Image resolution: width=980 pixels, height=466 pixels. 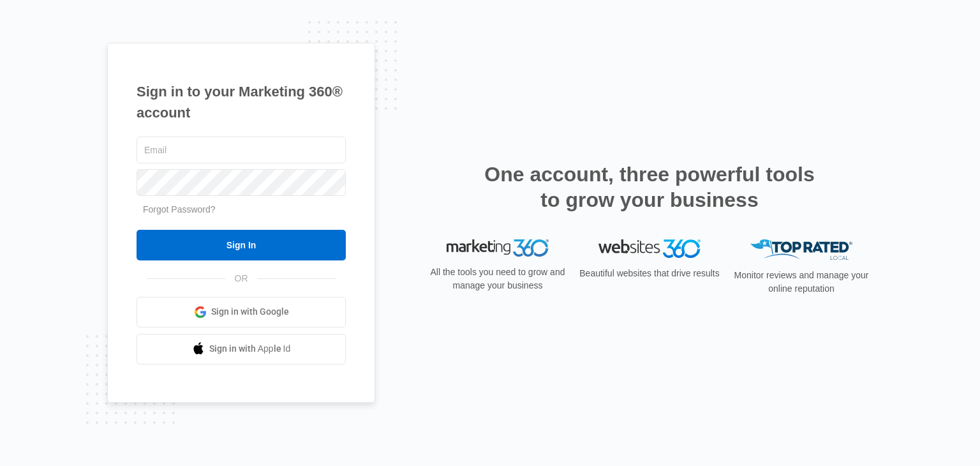 I want to click on p: All the tools you need to grow and manage your business, so click(x=498, y=279).